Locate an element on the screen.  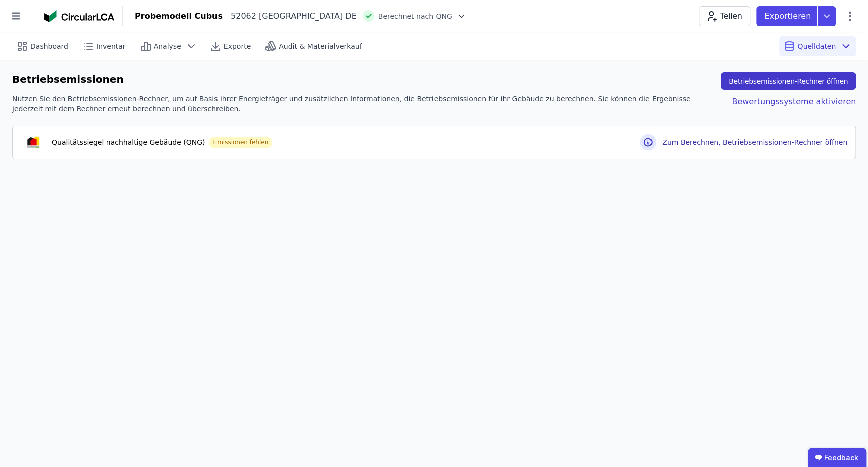
img: cert-logo is located at coordinates (33, 142).